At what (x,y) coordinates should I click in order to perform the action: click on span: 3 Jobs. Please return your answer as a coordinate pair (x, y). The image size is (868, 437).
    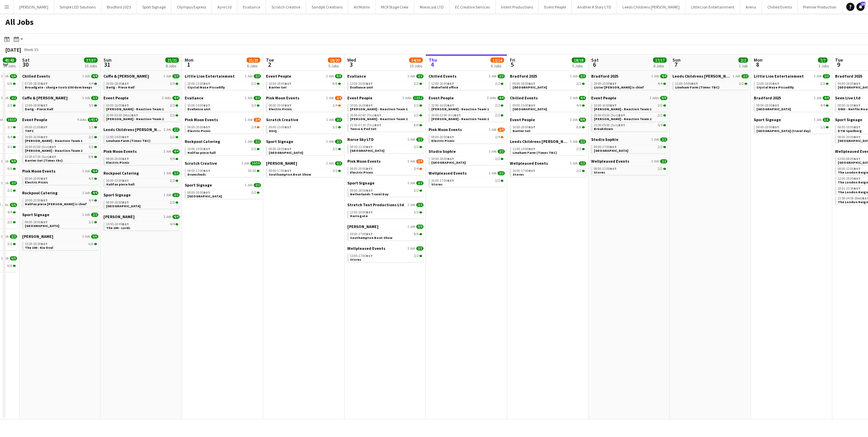
    Looking at the image, I should click on (407, 98).